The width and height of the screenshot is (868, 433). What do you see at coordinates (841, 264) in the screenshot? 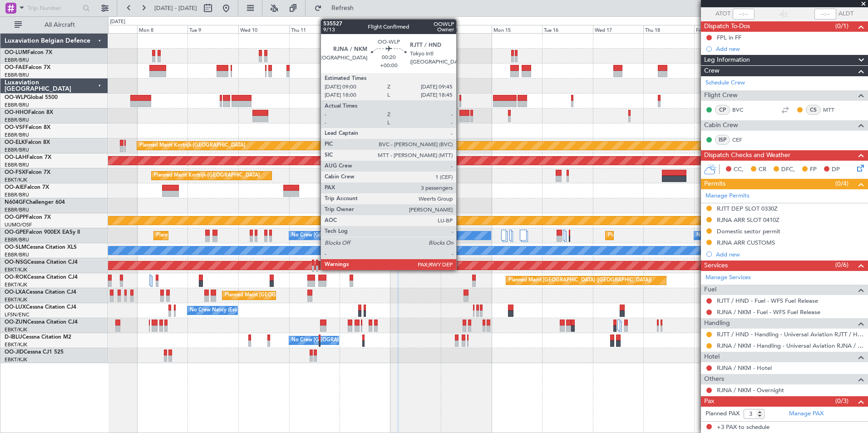
I see `span: (0/6)` at bounding box center [841, 264].